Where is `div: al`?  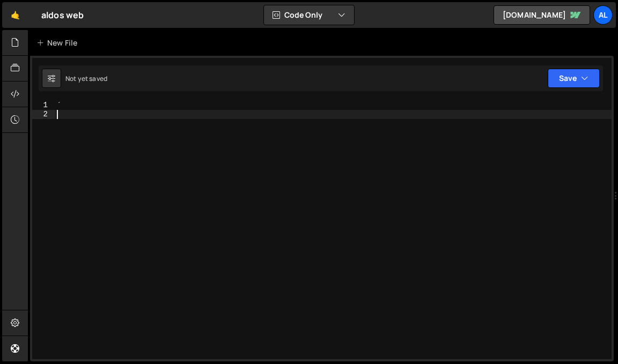
div: al is located at coordinates (603, 15).